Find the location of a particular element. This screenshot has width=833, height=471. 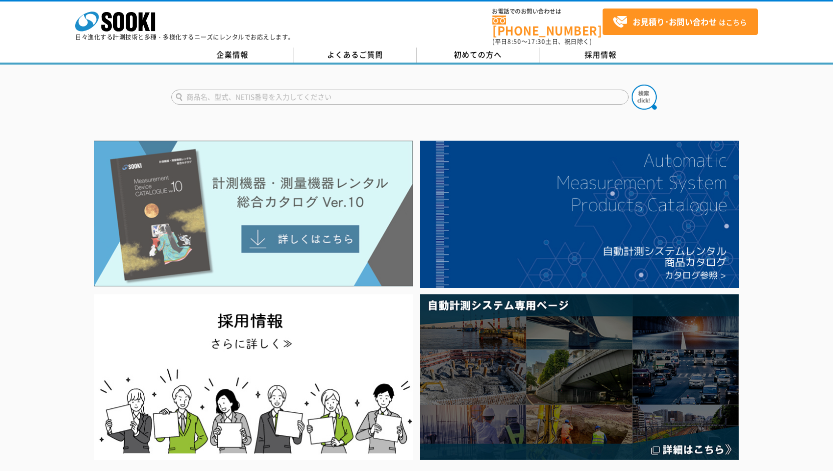

img: btn_search.png is located at coordinates (644, 97).